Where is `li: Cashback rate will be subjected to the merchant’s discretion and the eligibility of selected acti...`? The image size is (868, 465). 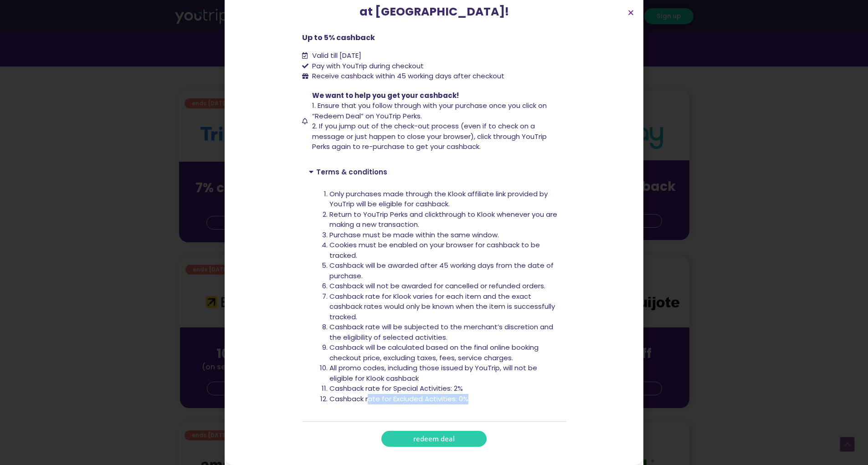
li: Cashback rate will be subjected to the merchant’s discretion and the eligibility of selected acti... is located at coordinates (445, 332).